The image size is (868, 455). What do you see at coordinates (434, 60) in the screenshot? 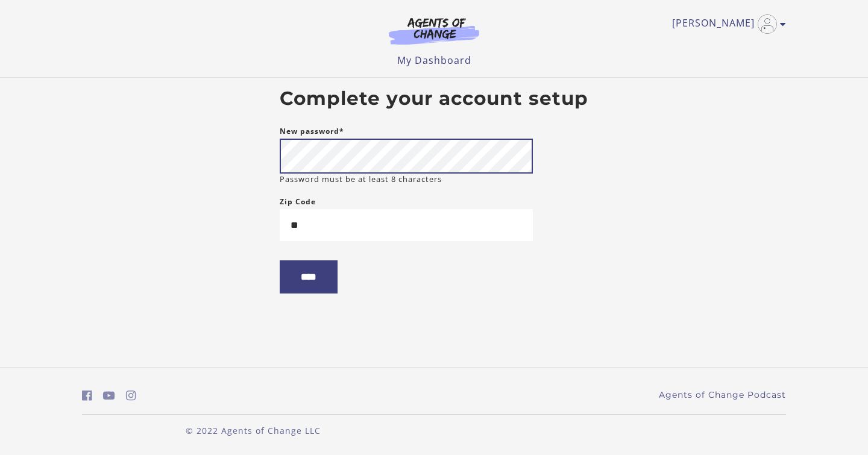
I see `a: My Dashboard` at bounding box center [434, 60].